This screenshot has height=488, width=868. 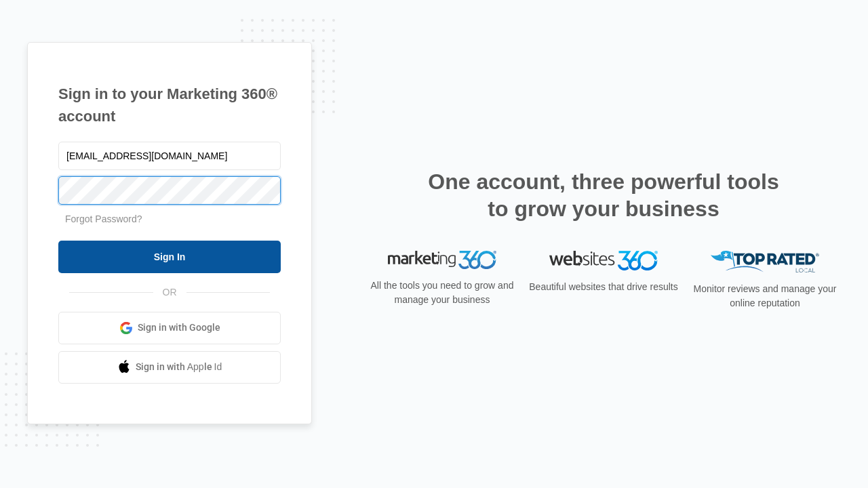 What do you see at coordinates (765, 261) in the screenshot?
I see `img: Top Rated Local` at bounding box center [765, 261].